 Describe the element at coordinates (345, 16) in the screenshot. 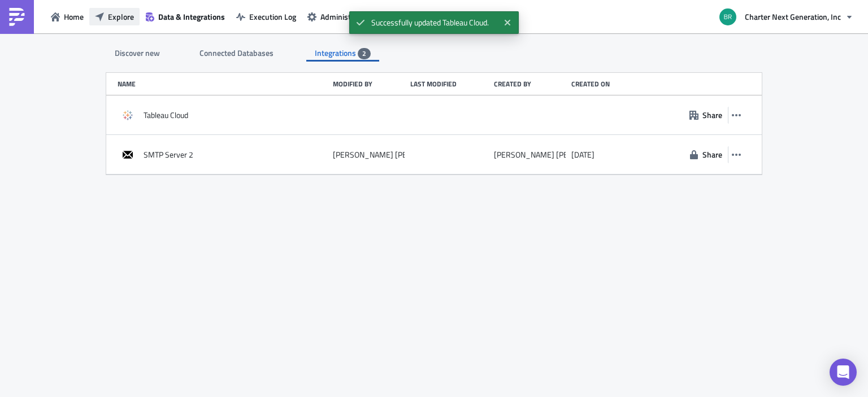

I see `span: Administration` at that location.